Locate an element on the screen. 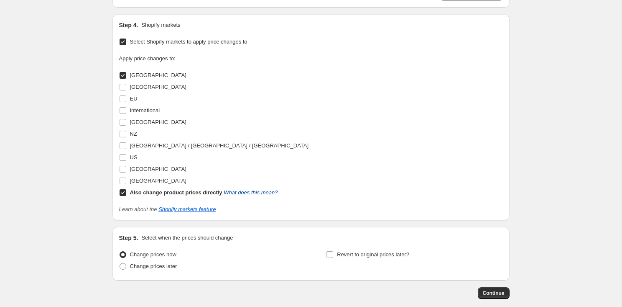 This screenshot has height=307, width=622. span: US is located at coordinates (134, 157).